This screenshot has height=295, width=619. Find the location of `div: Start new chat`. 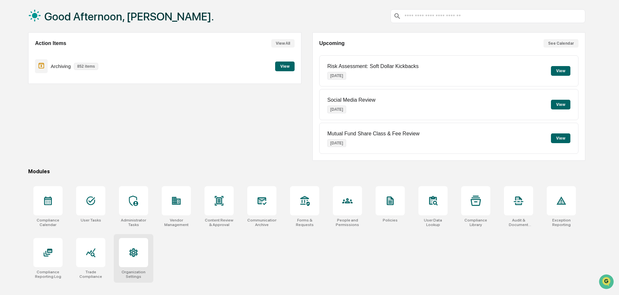

div: Start new chat is located at coordinates (64, 53).